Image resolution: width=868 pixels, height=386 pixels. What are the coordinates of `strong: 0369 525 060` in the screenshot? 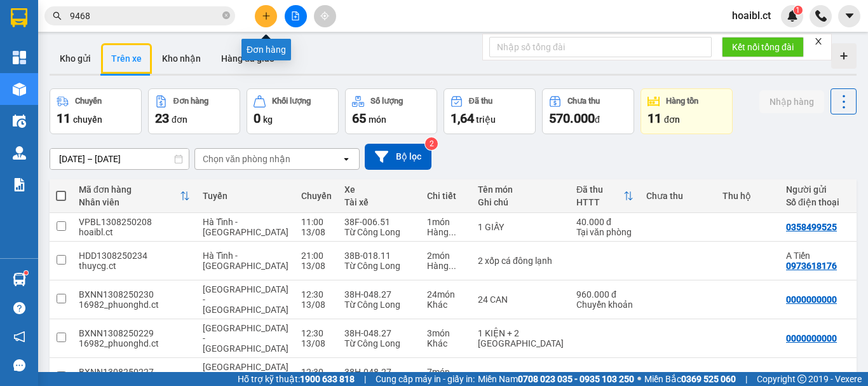 It's located at (709, 379).